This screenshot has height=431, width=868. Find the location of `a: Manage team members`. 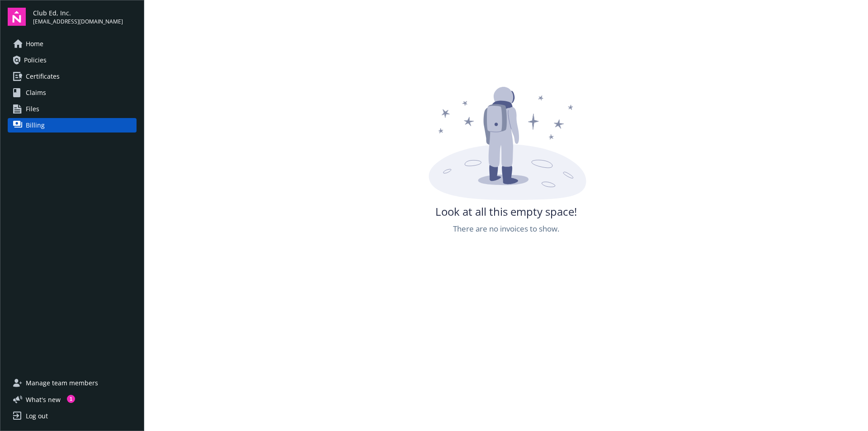

a: Manage team members is located at coordinates (72, 383).